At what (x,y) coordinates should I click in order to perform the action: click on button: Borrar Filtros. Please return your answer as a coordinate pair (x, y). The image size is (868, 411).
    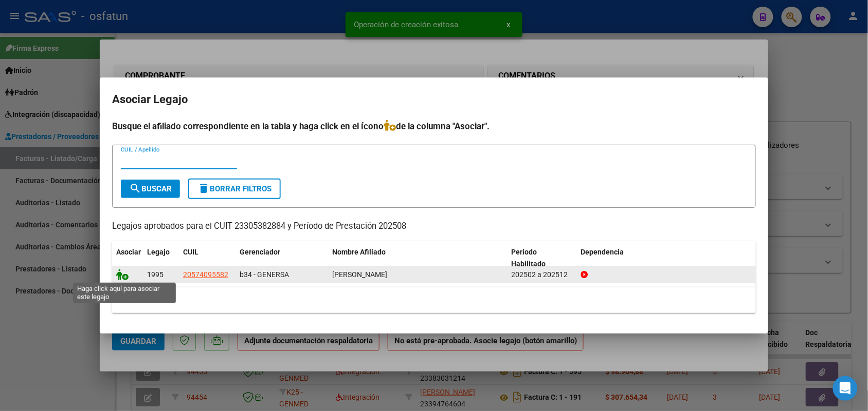
    Looking at the image, I should click on (234, 189).